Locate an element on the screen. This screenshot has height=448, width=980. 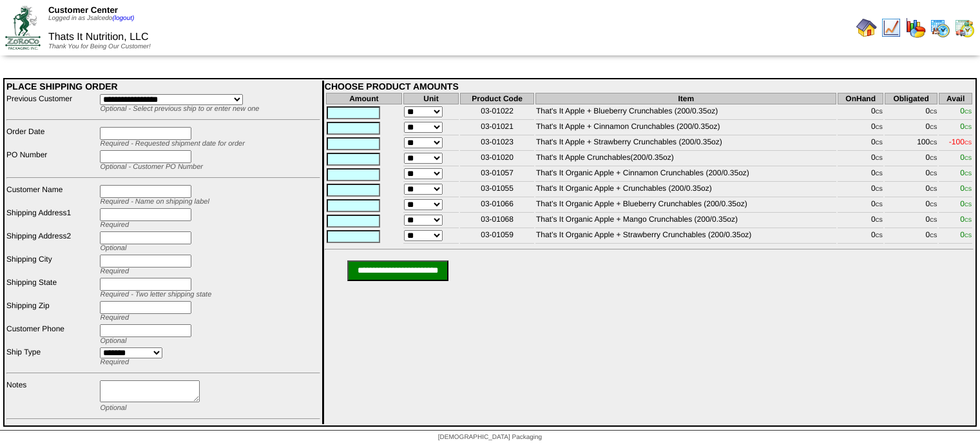
th: OnHand is located at coordinates (860, 99).